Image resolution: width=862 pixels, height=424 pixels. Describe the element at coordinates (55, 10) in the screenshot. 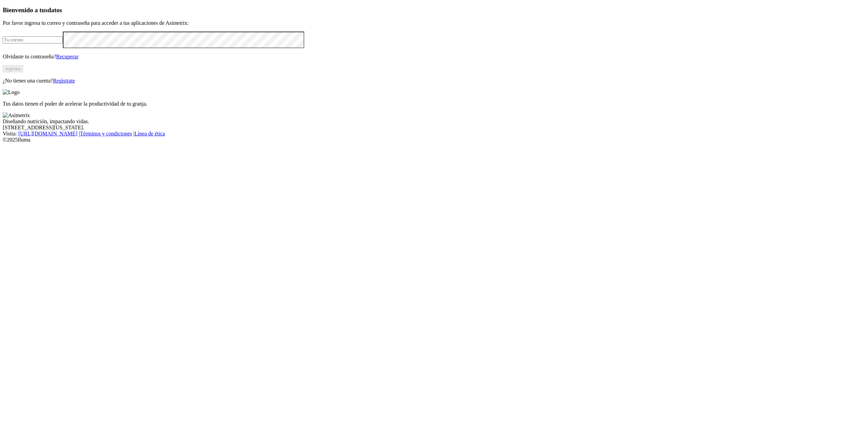

I see `span: datos` at that location.